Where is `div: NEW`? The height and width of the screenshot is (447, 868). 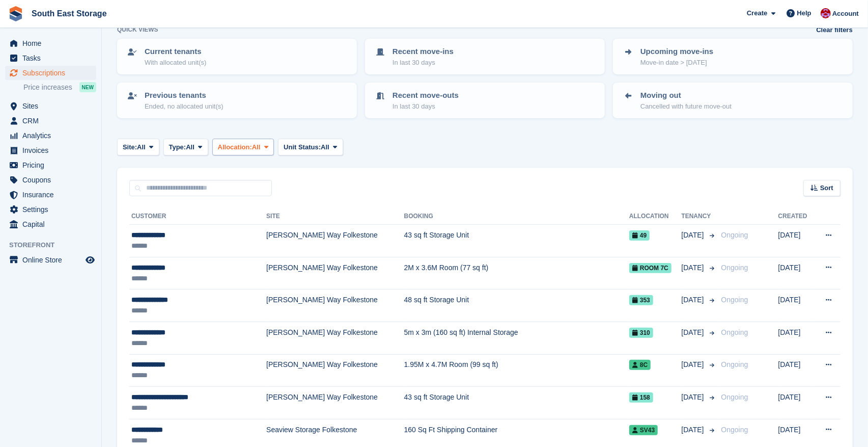
div: NEW is located at coordinates (87, 87).